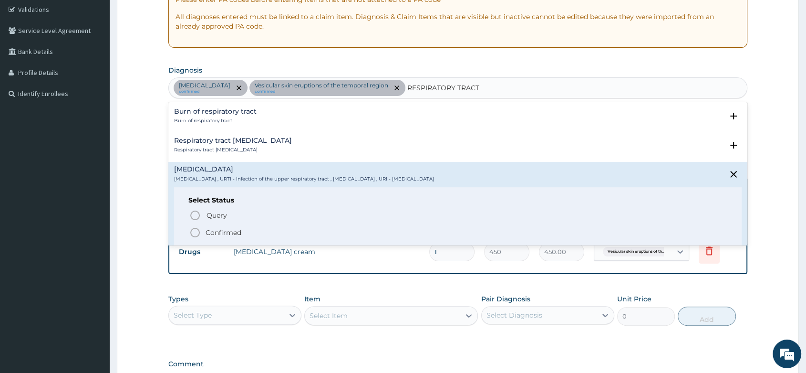 The image size is (806, 373). I want to click on p: Burn of respiratory tract, so click(215, 121).